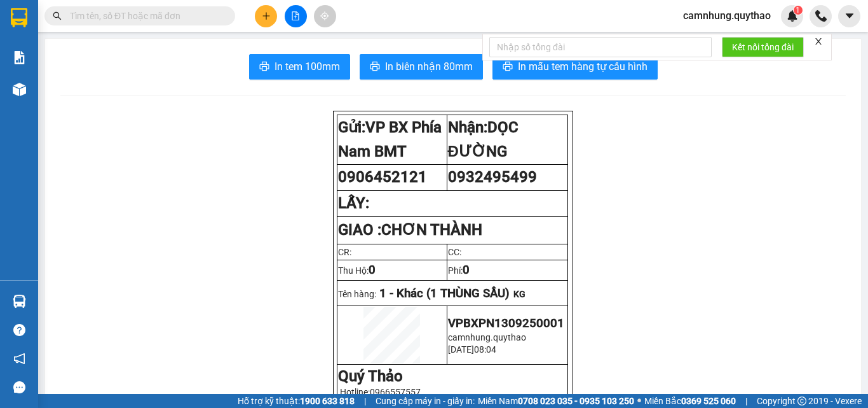 This screenshot has width=868, height=408. Describe the element at coordinates (429, 66) in the screenshot. I see `span: In biên nhận 80mm` at that location.